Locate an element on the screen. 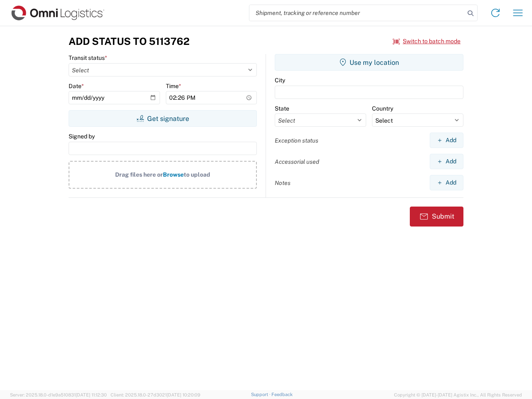 The image size is (532, 399). label: Notes is located at coordinates (283, 183).